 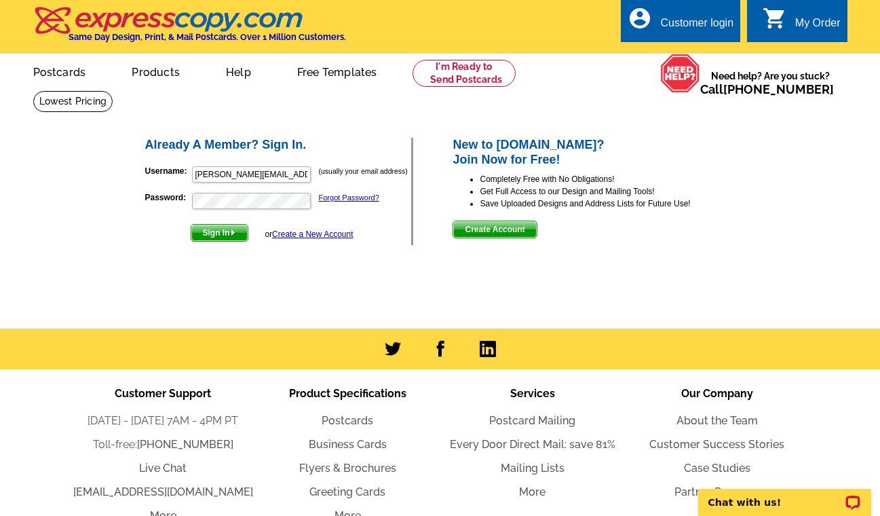 What do you see at coordinates (363, 171) in the screenshot?
I see `small: (usually your email address)` at bounding box center [363, 171].